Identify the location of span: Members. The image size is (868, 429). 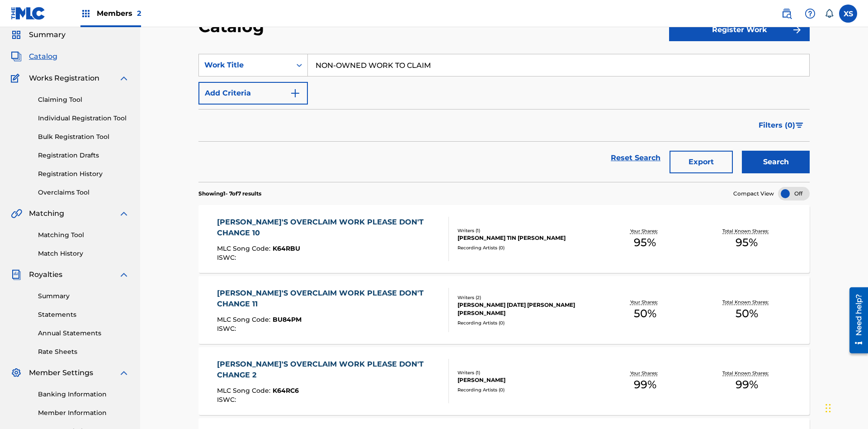
(119, 13).